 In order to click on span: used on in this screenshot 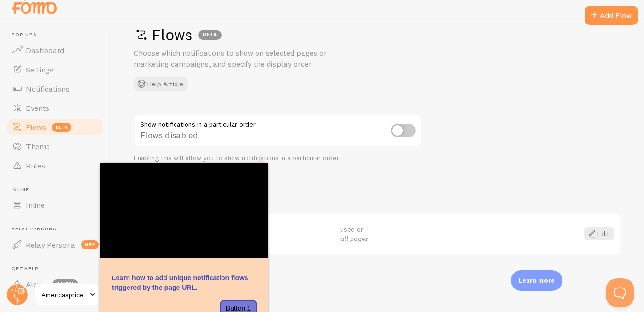, I will do `click(355, 234)`.